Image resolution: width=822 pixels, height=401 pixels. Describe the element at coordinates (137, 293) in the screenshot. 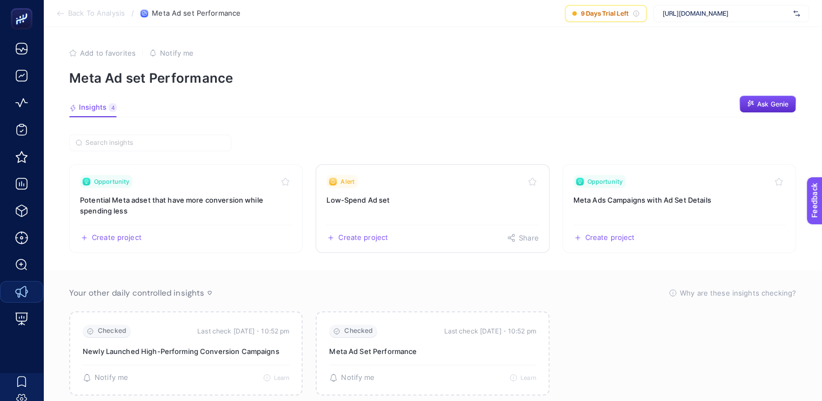

I see `span: Your other daily controlled insights` at that location.